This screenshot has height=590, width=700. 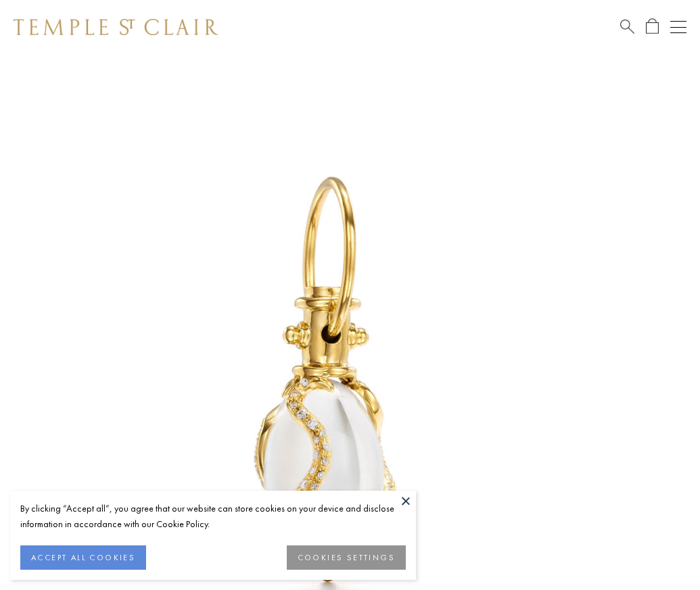 I want to click on button: ACCEPT ALL COOKIES, so click(x=83, y=557).